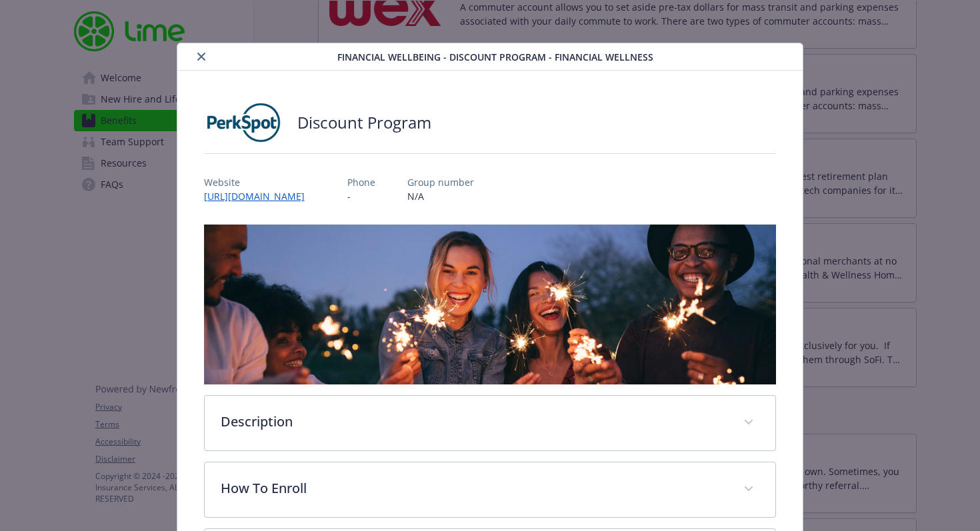 The image size is (980, 531). What do you see at coordinates (441, 182) in the screenshot?
I see `p: Group number` at bounding box center [441, 182].